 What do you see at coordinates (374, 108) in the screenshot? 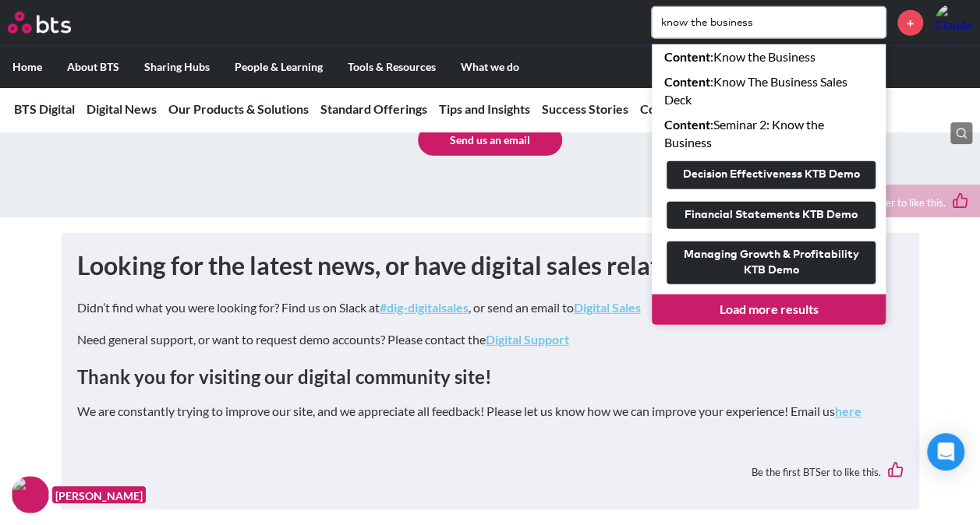
I see `a: Standard Offerings` at bounding box center [374, 108].